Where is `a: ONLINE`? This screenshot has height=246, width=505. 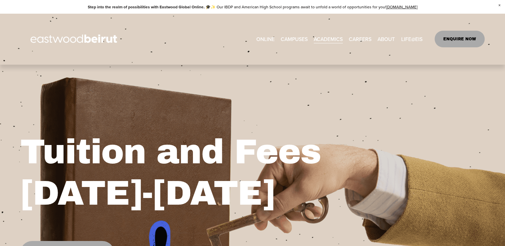
a: ONLINE is located at coordinates (265, 39).